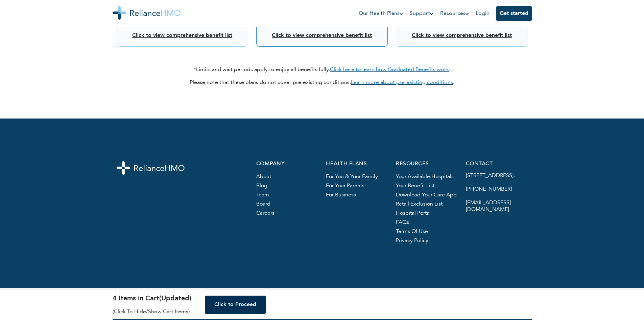 The width and height of the screenshot is (644, 320). I want to click on a: board, so click(264, 204).